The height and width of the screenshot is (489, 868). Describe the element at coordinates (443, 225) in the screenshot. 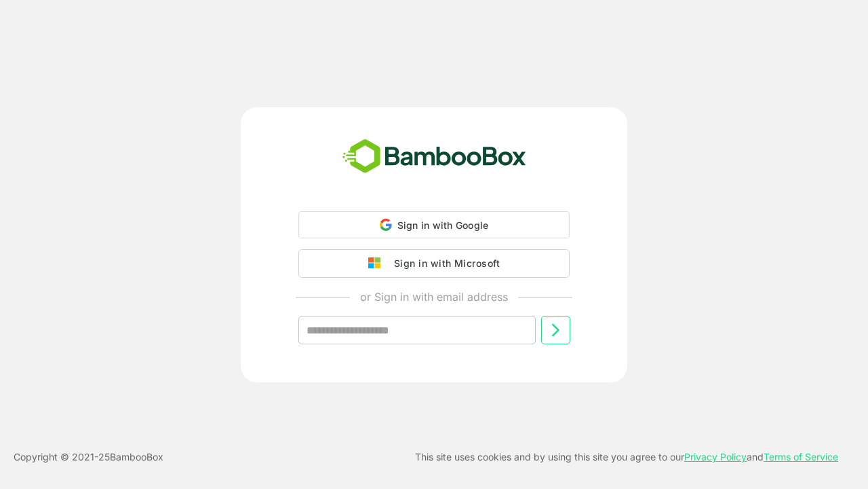

I see `span: Sign in with Google` at that location.